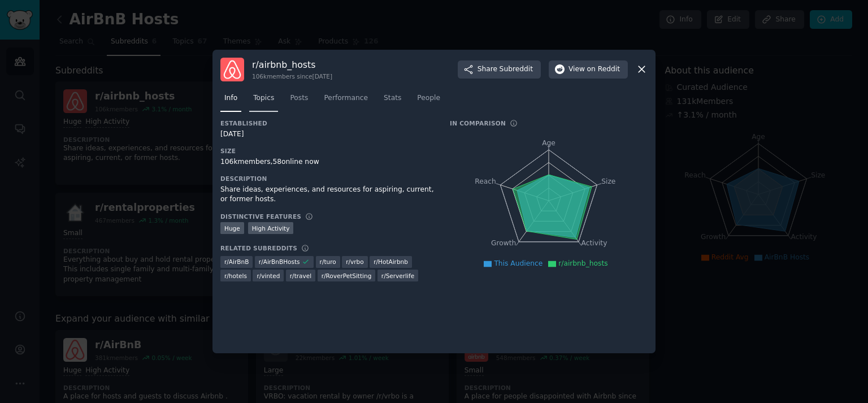 The image size is (868, 403). I want to click on button: Viewon Reddit, so click(588, 70).